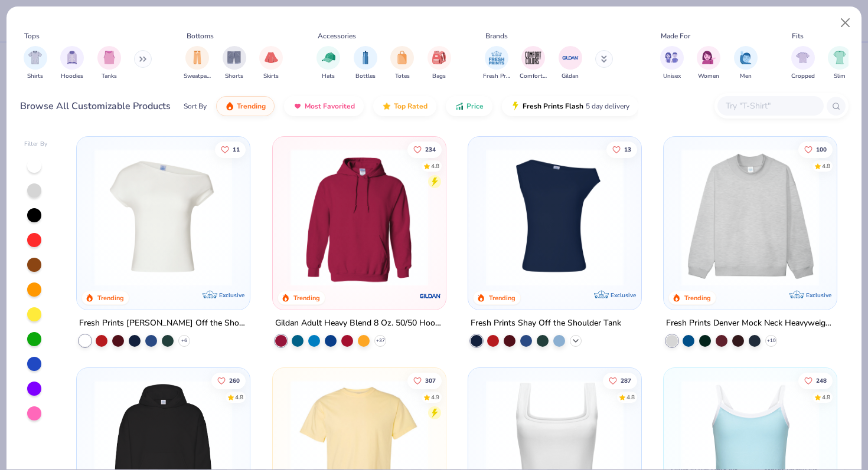  Describe the element at coordinates (185, 340) in the screenshot. I see `span: + 6` at that location.